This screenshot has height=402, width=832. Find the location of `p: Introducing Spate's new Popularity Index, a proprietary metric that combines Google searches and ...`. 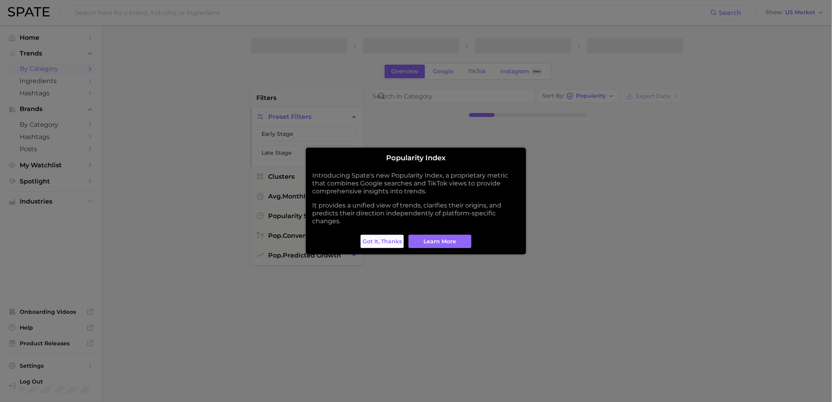

p: Introducing Spate's new Popularity Index, a proprietary metric that combines Google searches and ... is located at coordinates (416, 183).